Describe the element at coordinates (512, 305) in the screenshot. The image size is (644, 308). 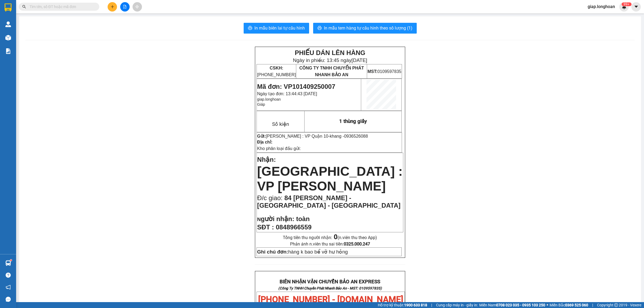
I see `span: Miền Nam` at that location.